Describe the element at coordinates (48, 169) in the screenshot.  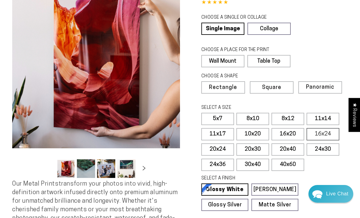
I see `button: Slide left` at that location.